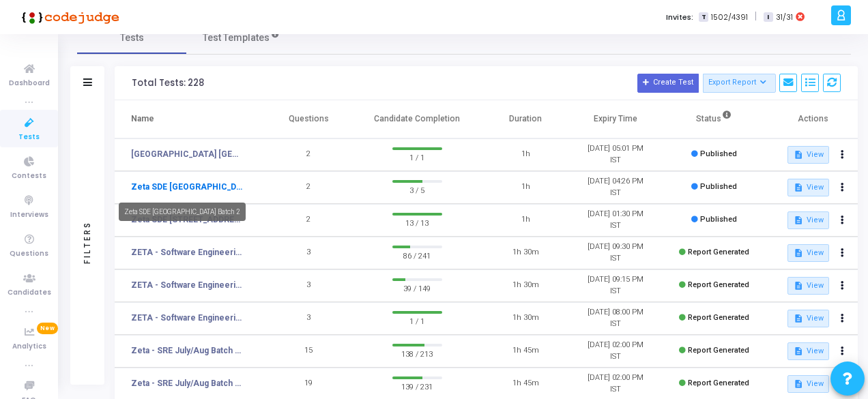 The width and height of the screenshot is (868, 399). What do you see at coordinates (616, 120) in the screenshot?
I see `th: Expiry Time` at bounding box center [616, 120].